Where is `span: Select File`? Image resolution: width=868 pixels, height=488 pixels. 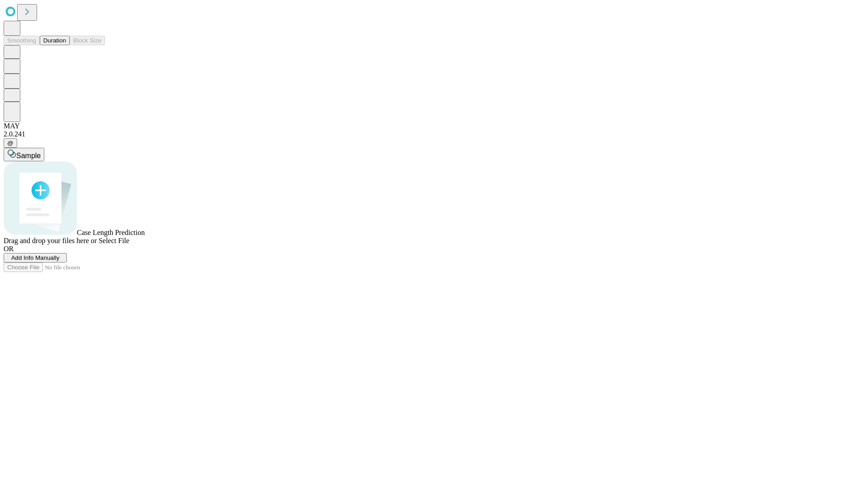
span: Select File is located at coordinates (114, 241).